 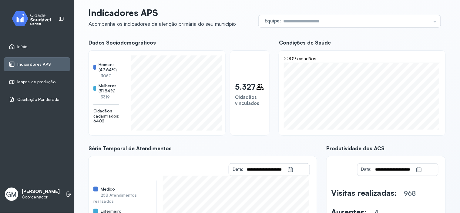 What do you see at coordinates (362, 42) in the screenshot?
I see `span: Condições de Saúde` at bounding box center [362, 42].